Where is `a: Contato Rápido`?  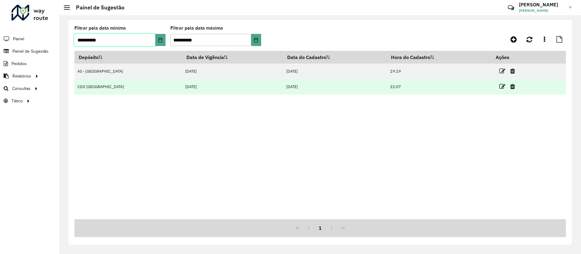
a: Contato Rápido is located at coordinates (511, 8).